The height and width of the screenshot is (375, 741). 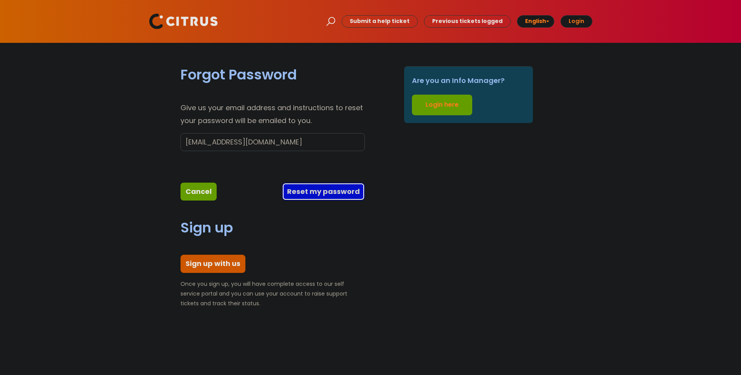 What do you see at coordinates (213, 263) in the screenshot?
I see `a: Sign up with us` at bounding box center [213, 263].